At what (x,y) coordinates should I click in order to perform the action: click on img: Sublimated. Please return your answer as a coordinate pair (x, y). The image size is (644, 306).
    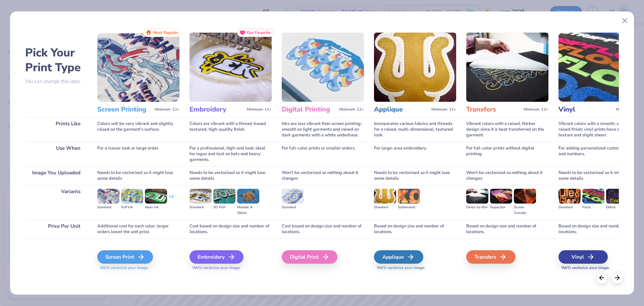
    Looking at the image, I should click on (409, 196).